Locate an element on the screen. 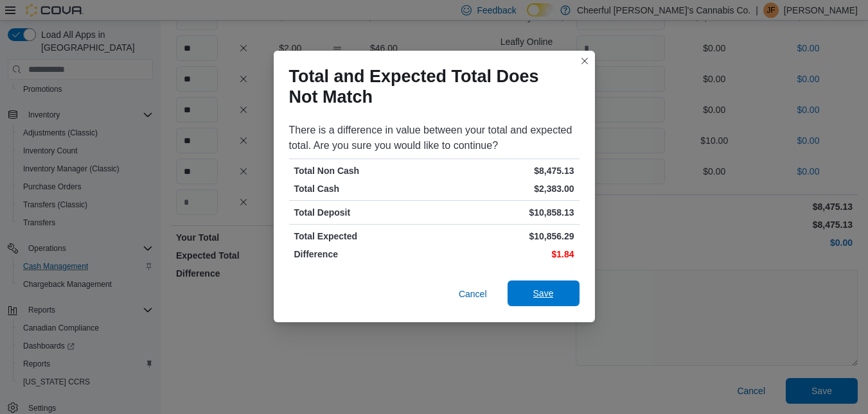 This screenshot has width=868, height=414. button: Closes this modal window is located at coordinates (584, 61).